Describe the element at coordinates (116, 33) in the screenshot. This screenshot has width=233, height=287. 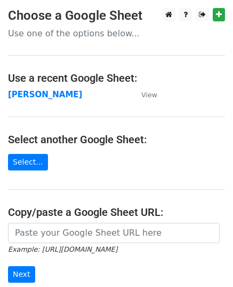
I see `p: Use one of the options below...` at that location.